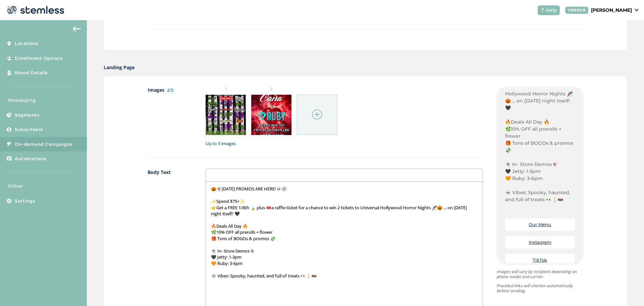 The width and height of the screenshot is (644, 306). Describe the element at coordinates (540, 260) in the screenshot. I see `a: TikTok` at that location.